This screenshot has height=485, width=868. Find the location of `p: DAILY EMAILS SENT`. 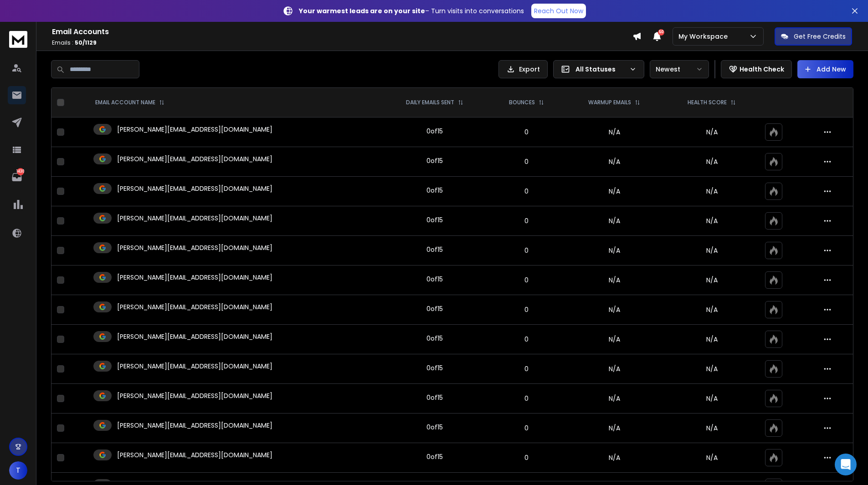

p: DAILY EMAILS SENT is located at coordinates (430, 102).